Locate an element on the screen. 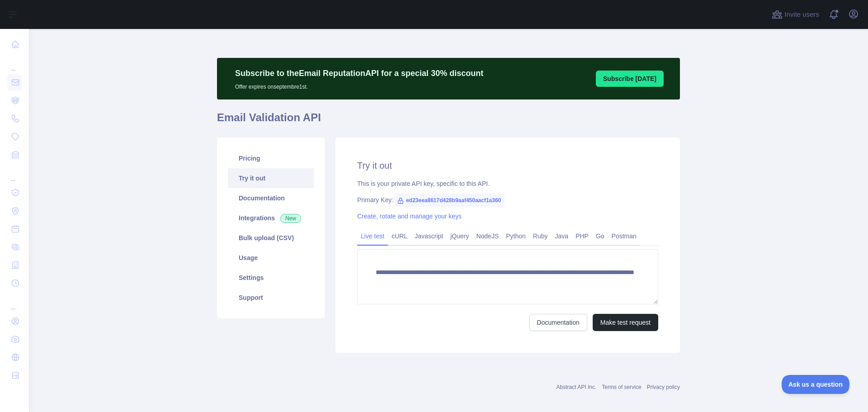 The height and width of the screenshot is (412, 868). a: Settings is located at coordinates (271, 278).